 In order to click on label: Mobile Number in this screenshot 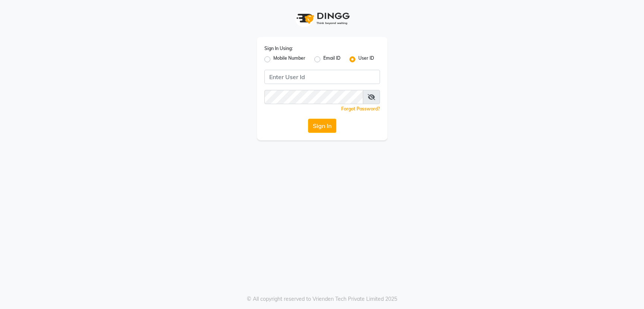, I will do `click(289, 59)`.